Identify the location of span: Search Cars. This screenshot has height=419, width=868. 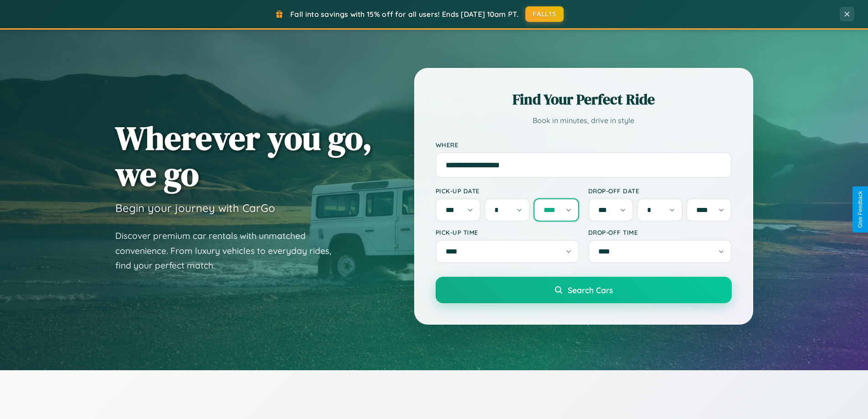
(590, 289).